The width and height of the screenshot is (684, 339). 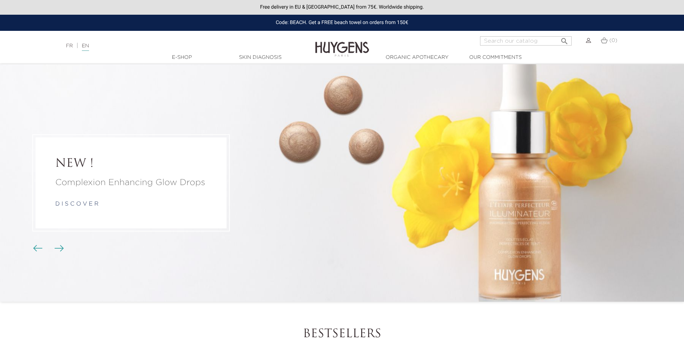 I want to click on span: (0), so click(x=613, y=41).